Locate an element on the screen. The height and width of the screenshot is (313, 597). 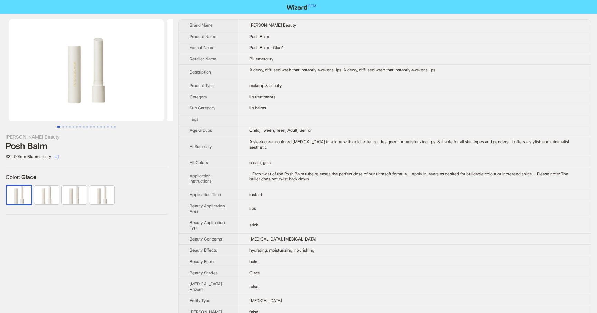
button: Go to slide 15 is located at coordinates (108, 127).